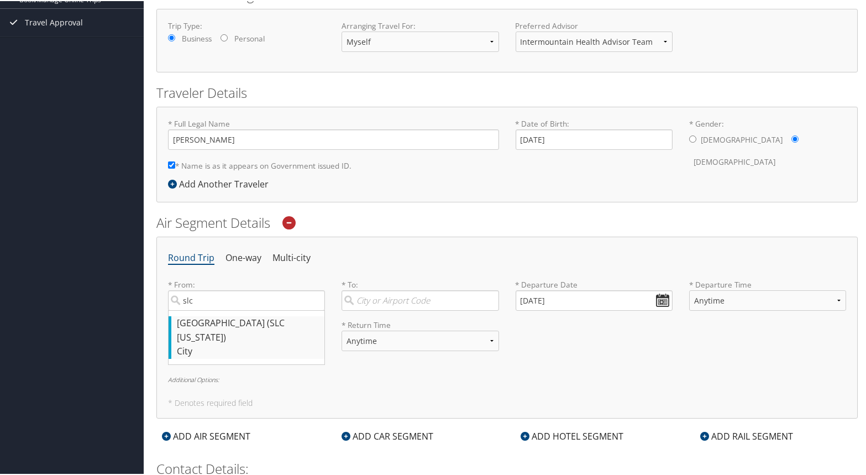 This screenshot has height=475, width=866. Describe the element at coordinates (246, 293) in the screenshot. I see `label: * From:` at that location.